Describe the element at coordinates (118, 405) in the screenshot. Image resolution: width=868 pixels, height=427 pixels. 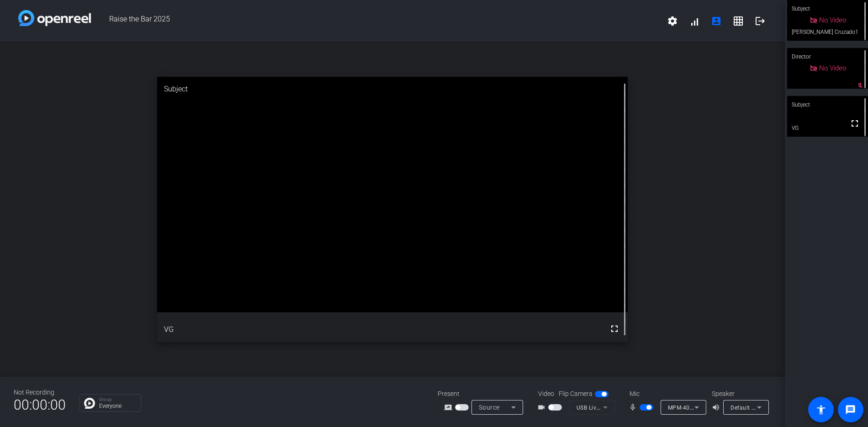
I see `p: Everyone` at that location.